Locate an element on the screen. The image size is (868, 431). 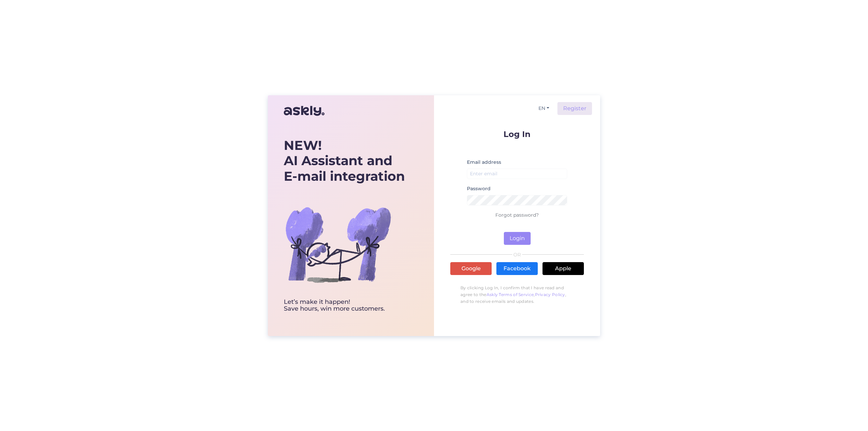
img: Askly is located at coordinates (304, 110).